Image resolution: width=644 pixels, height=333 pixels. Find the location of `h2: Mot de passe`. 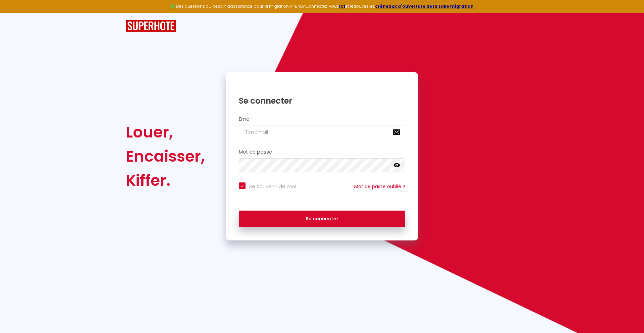

h2: Mot de passe is located at coordinates (322, 152).